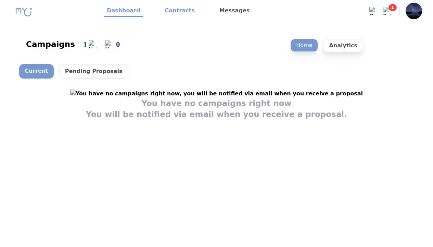 The width and height of the screenshot is (433, 247). What do you see at coordinates (216, 103) in the screenshot?
I see `h1: You have no campaigns right now` at bounding box center [216, 103].